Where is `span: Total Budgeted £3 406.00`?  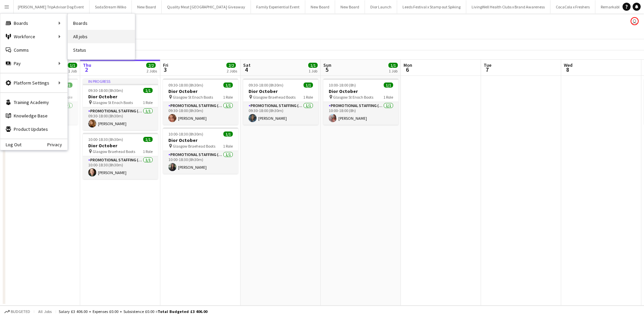
span: Total Budgeted £3 406.00 is located at coordinates (182, 312).